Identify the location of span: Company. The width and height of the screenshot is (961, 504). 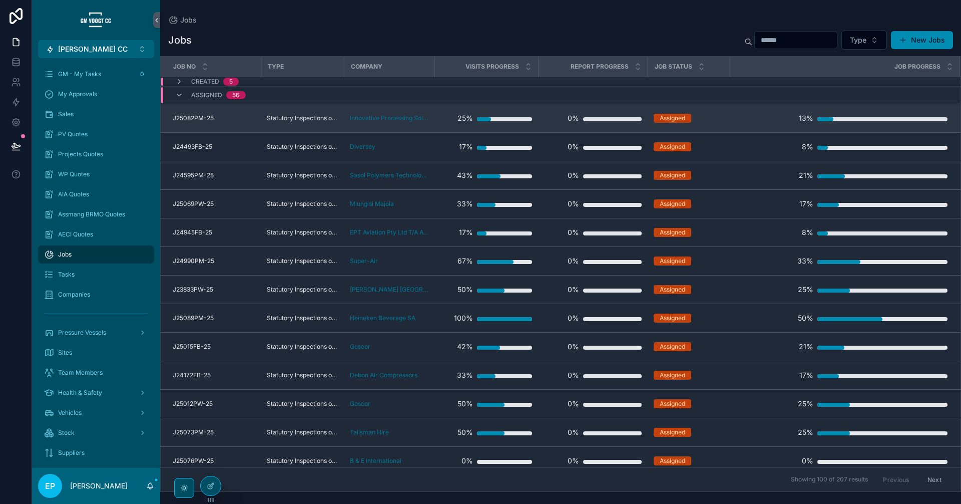
(366, 67).